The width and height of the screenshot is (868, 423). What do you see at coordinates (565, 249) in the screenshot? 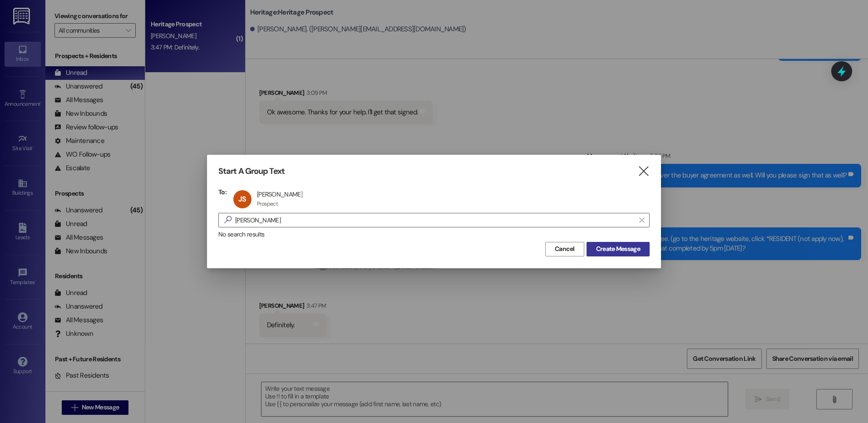
I see `span: Cancel` at bounding box center [565, 249].